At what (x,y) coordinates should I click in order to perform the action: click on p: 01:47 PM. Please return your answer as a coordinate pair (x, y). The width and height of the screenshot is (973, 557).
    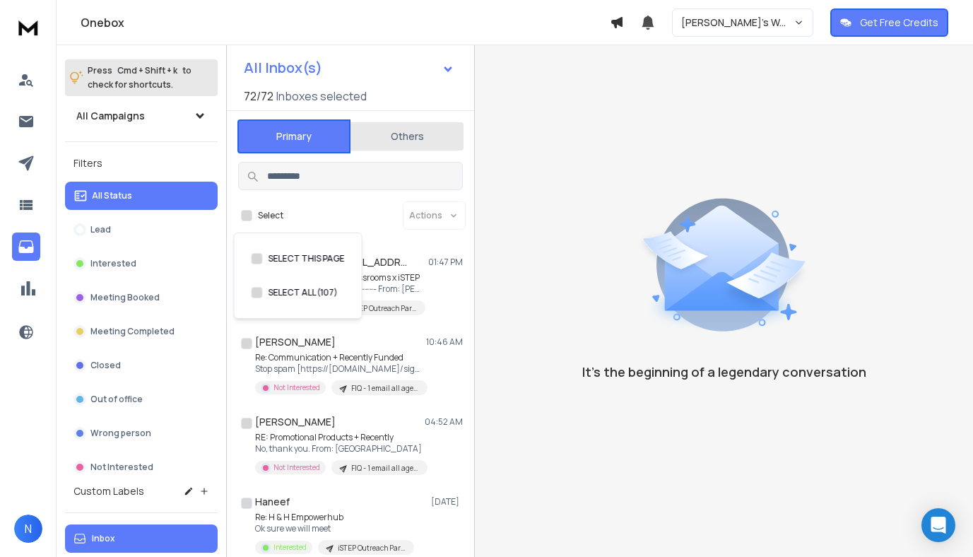
    Looking at the image, I should click on (445, 262).